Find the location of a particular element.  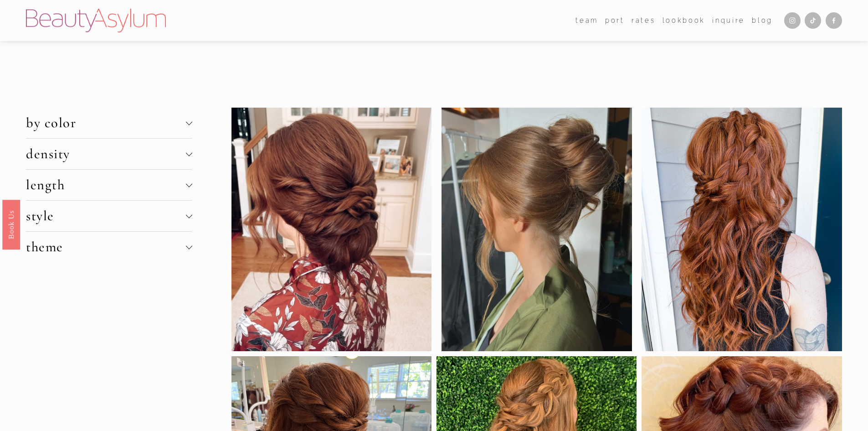

a: folder dropdown is located at coordinates (587, 20).